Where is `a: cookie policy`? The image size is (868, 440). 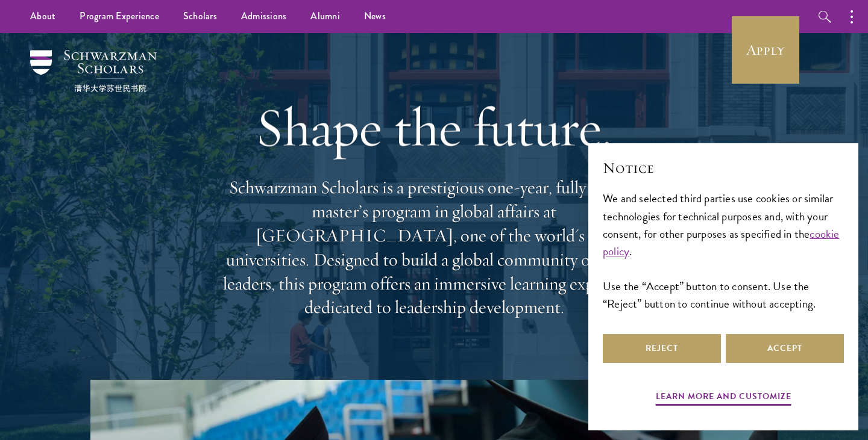 a: cookie policy is located at coordinates (720, 243).